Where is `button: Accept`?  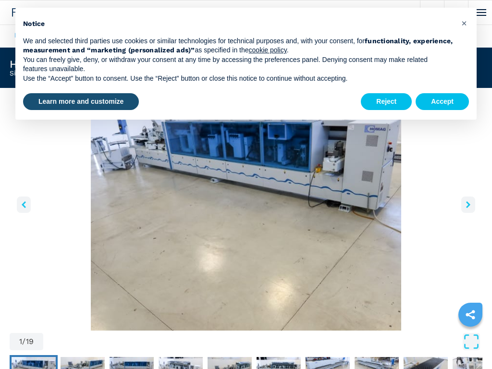 button: Accept is located at coordinates (442, 102).